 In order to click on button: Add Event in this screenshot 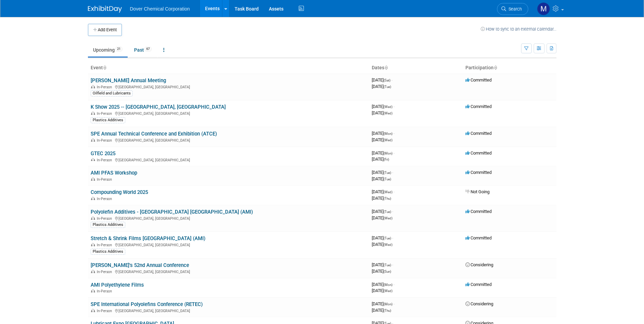, I will do `click(105, 30)`.